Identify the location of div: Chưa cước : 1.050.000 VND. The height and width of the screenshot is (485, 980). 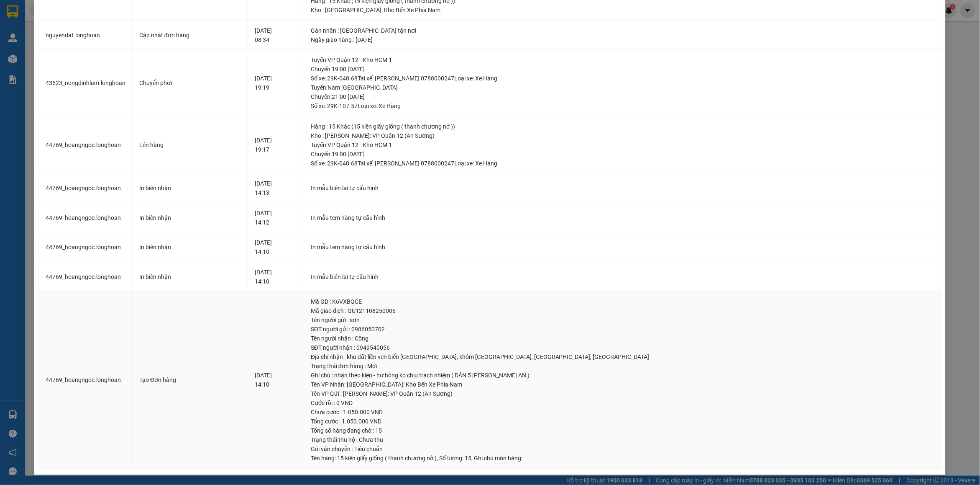
(622, 412).